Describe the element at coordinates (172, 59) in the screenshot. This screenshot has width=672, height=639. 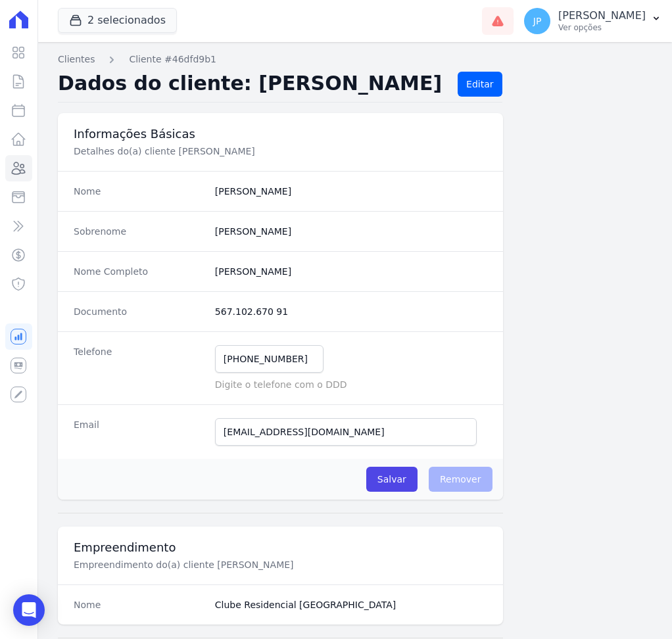
I see `a: Cliente #46dfd9b1` at that location.